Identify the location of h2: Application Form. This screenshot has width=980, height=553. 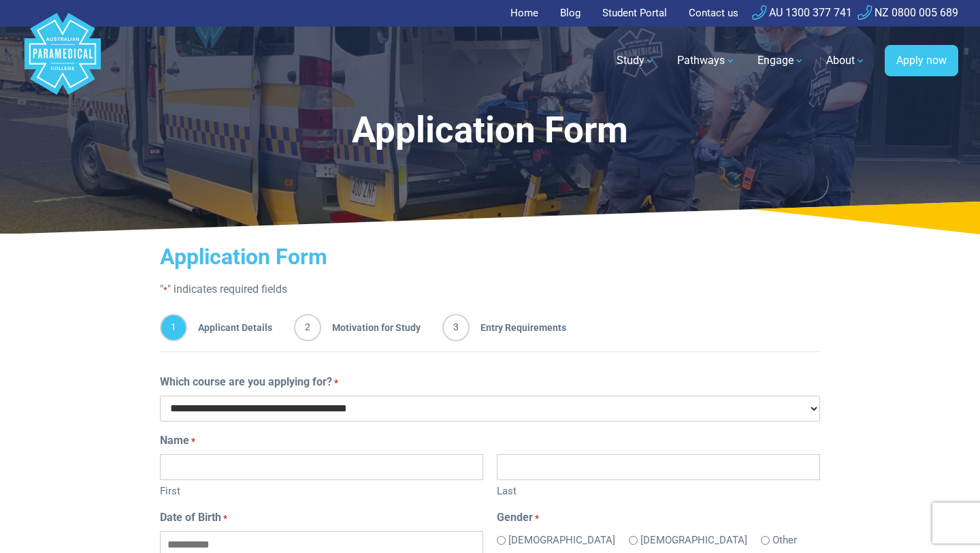
(490, 257).